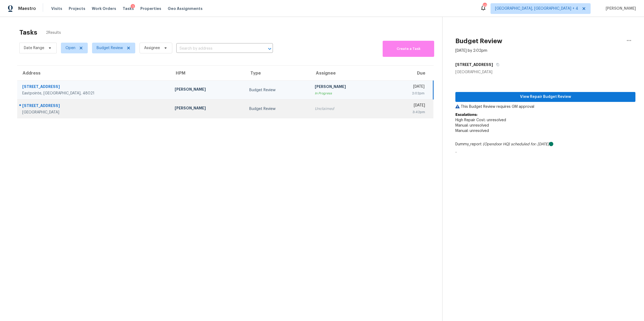 Image resolution: width=644 pixels, height=321 pixels. Describe the element at coordinates (496, 144) in the screenshot. I see `i: (Opendoor HQ)` at that location.